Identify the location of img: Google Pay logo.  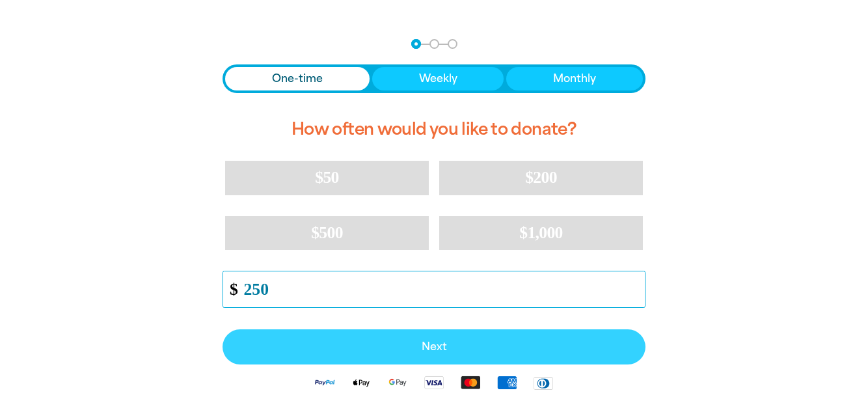
(398, 382).